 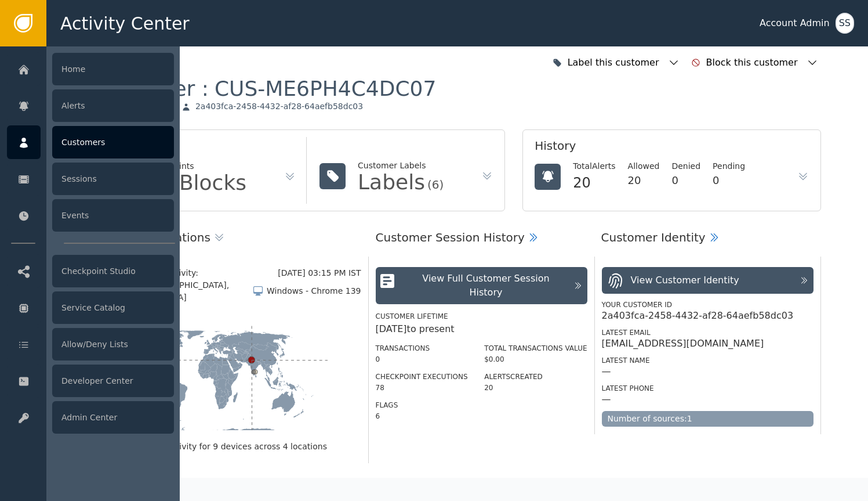 I want to click on div: CUS-ME6PH4C4DC07, so click(x=325, y=88).